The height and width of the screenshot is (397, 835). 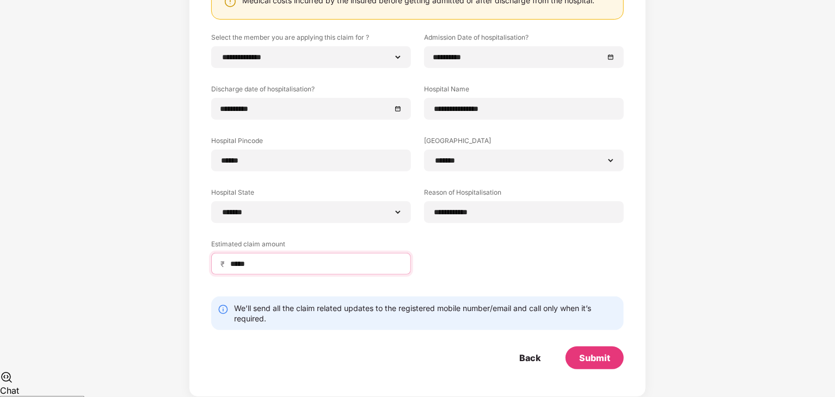 I want to click on label: Hospital State, so click(x=311, y=194).